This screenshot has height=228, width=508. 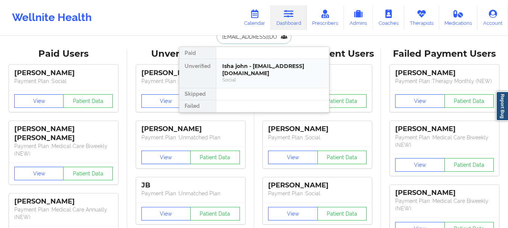 What do you see at coordinates (502, 106) in the screenshot?
I see `a: Report Bug` at bounding box center [502, 106].